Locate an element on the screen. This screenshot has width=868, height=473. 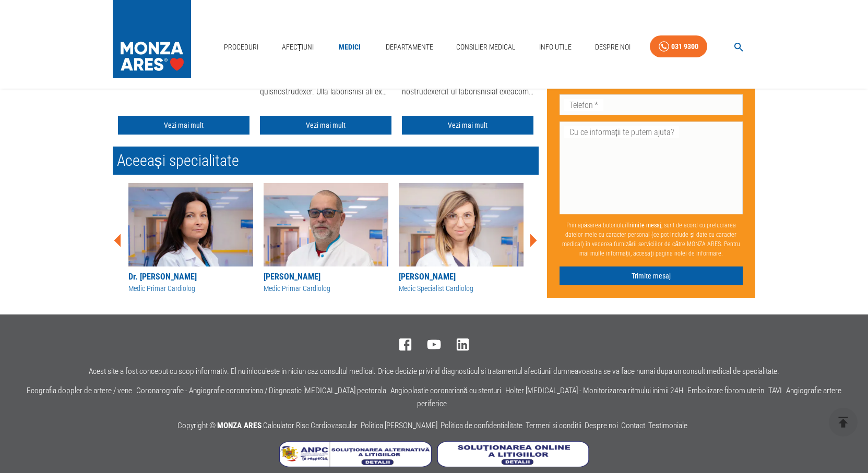
a: 031 9300 is located at coordinates (679, 47).